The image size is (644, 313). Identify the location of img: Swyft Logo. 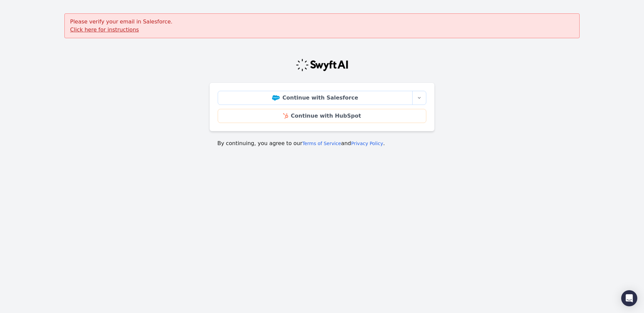
(322, 65).